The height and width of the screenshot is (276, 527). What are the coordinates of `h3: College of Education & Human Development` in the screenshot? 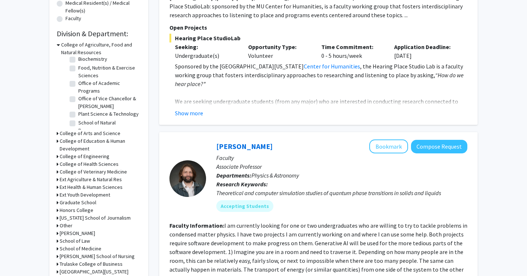 It's located at (100, 145).